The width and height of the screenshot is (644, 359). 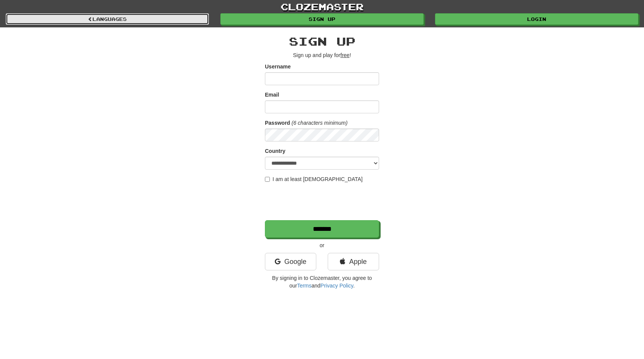 What do you see at coordinates (278, 67) in the screenshot?
I see `label: Username` at bounding box center [278, 67].